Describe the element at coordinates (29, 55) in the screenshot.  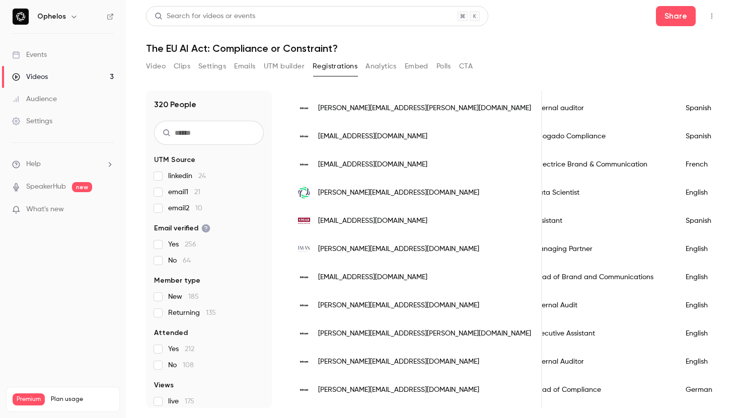
I see `div: Events` at that location.